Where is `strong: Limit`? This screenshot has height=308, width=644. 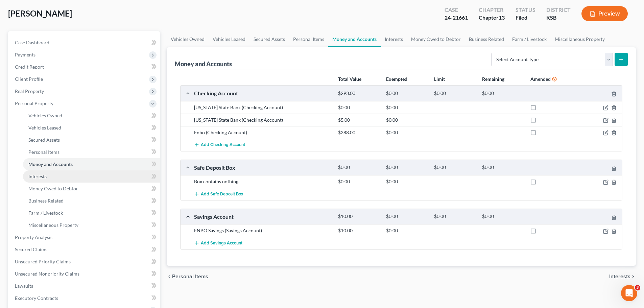
strong: Limit is located at coordinates (439, 79).